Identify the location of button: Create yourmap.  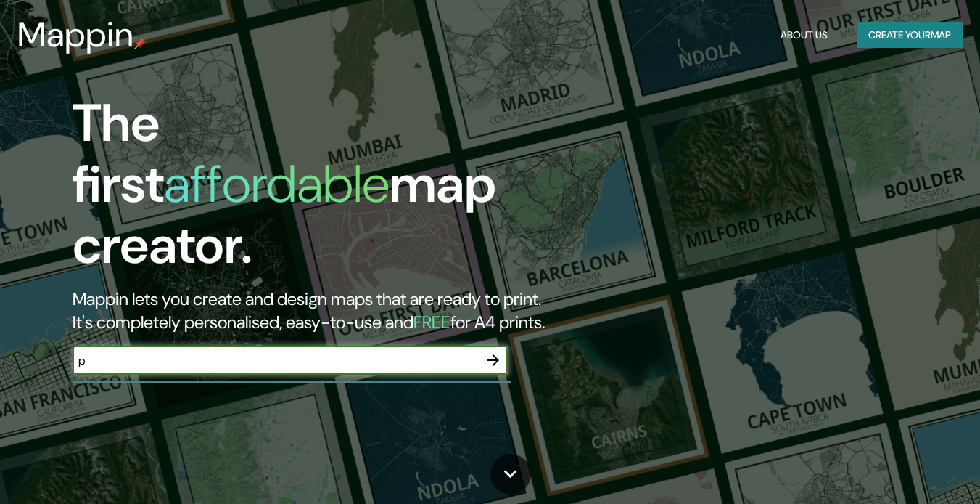
(910, 35).